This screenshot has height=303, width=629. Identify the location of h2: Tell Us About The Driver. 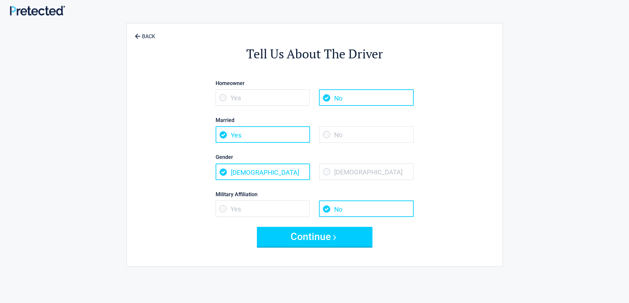
(314, 54).